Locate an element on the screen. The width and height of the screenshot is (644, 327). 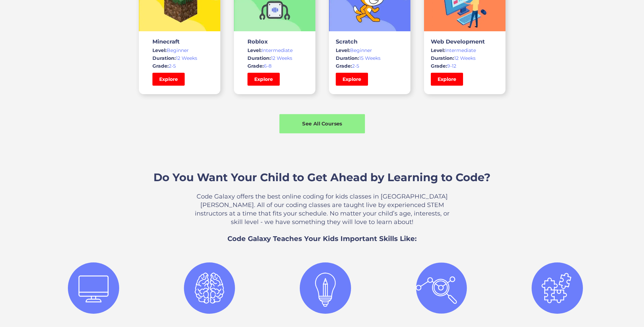
div: 6-8 is located at coordinates (274, 66).